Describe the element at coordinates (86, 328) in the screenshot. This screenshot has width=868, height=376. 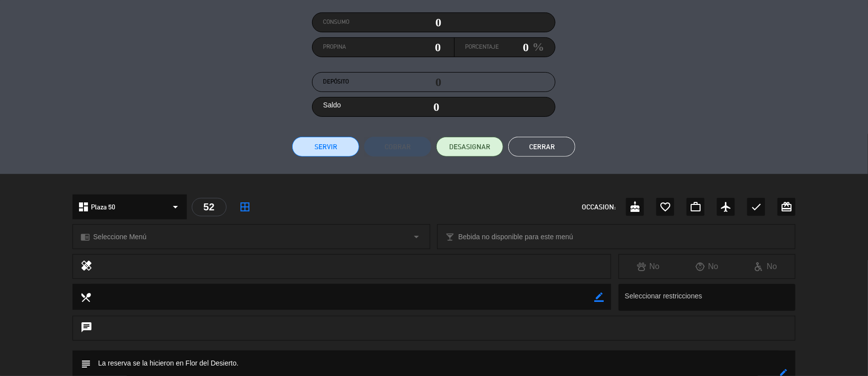
I see `i: chat` at that location.